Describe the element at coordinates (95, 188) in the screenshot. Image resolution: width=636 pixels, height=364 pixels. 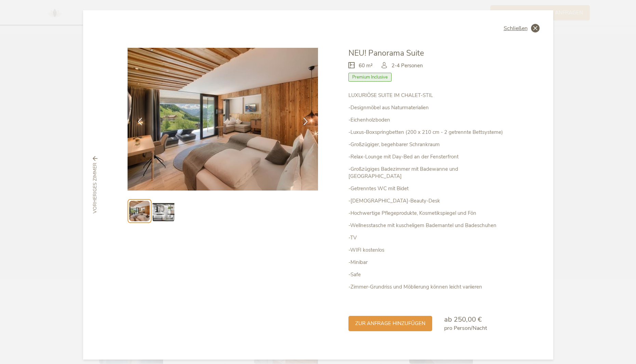
I see `span: vorheriges Zimmer` at that location.